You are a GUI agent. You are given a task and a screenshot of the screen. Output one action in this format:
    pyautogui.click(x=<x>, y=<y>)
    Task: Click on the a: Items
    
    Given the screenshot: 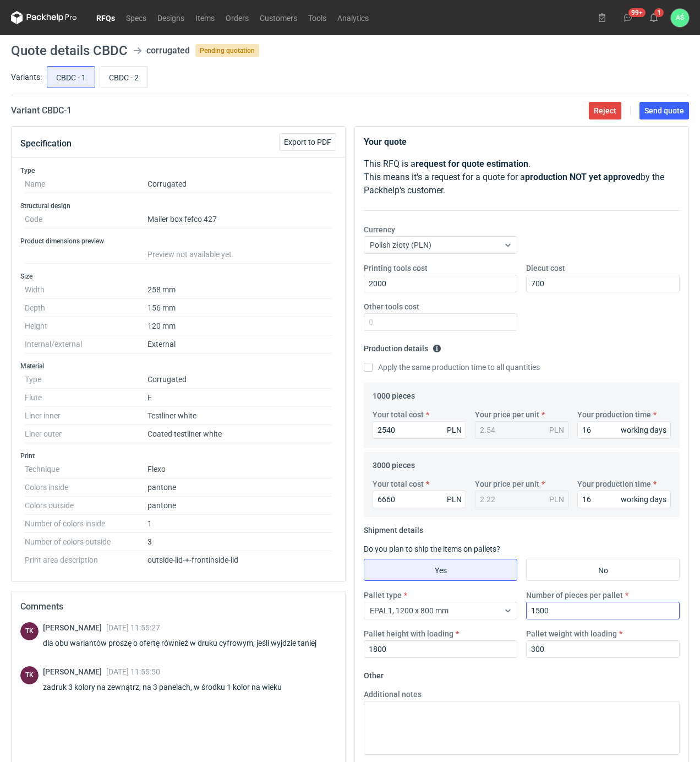 What is the action you would take?
    pyautogui.click(x=205, y=17)
    